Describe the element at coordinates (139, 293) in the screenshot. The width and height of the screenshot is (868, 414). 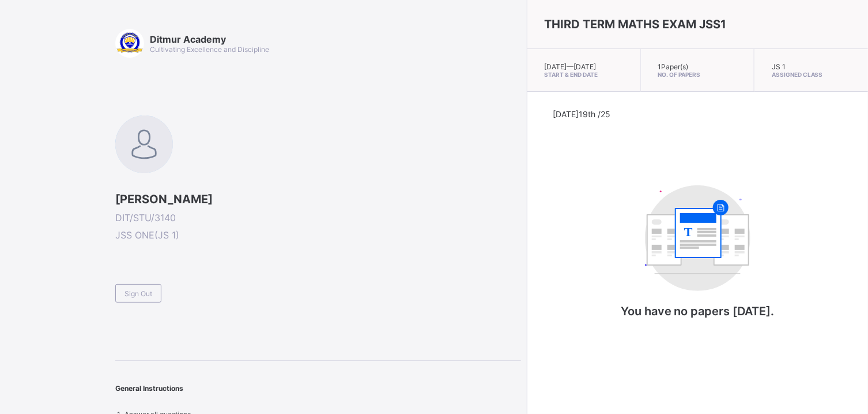
I see `span: Sign Out` at that location.